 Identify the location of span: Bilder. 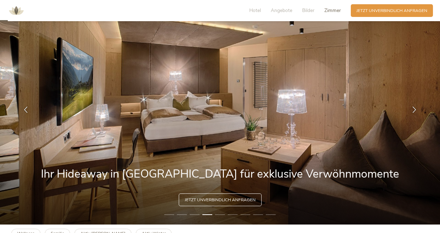
(308, 10).